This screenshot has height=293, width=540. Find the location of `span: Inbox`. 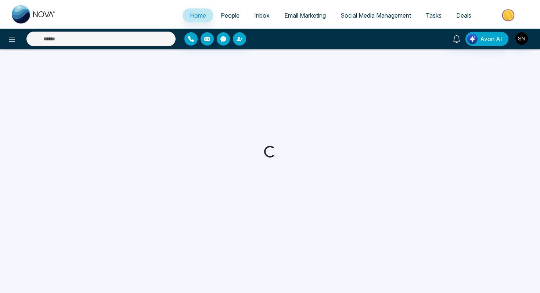

span: Inbox is located at coordinates (262, 15).